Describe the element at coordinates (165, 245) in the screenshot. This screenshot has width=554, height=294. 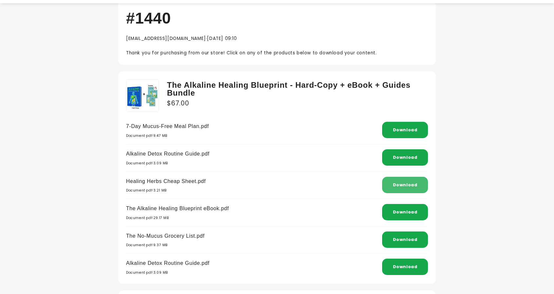
I see `p: Document pdf 9.37 MB` at that location.